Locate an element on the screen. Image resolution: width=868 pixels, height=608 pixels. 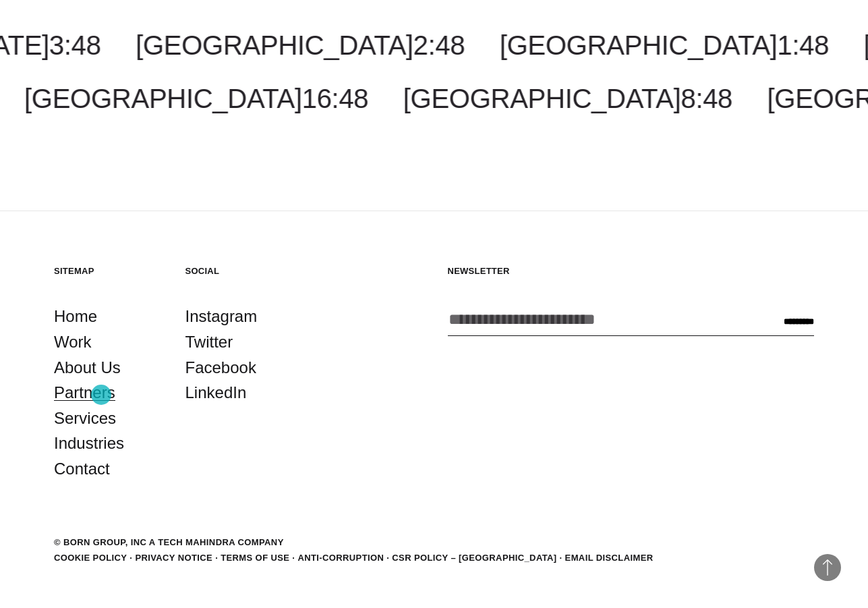
span: 8:48 is located at coordinates (706, 98).